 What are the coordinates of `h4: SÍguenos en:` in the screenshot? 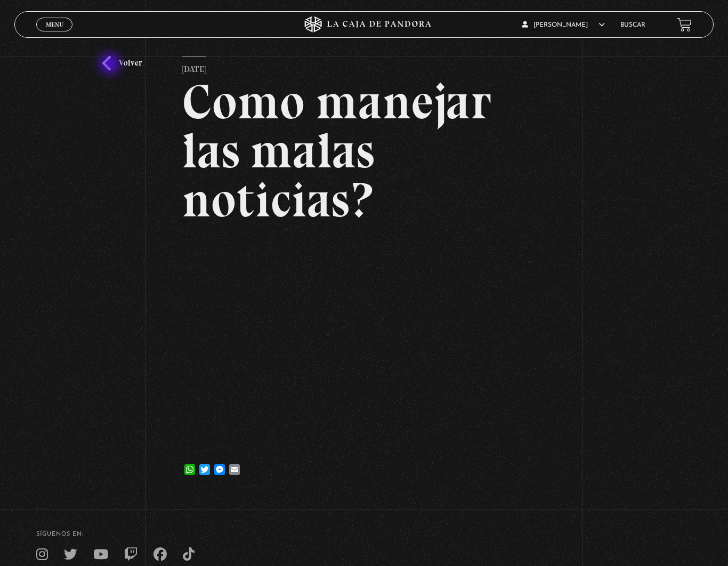 It's located at (364, 534).